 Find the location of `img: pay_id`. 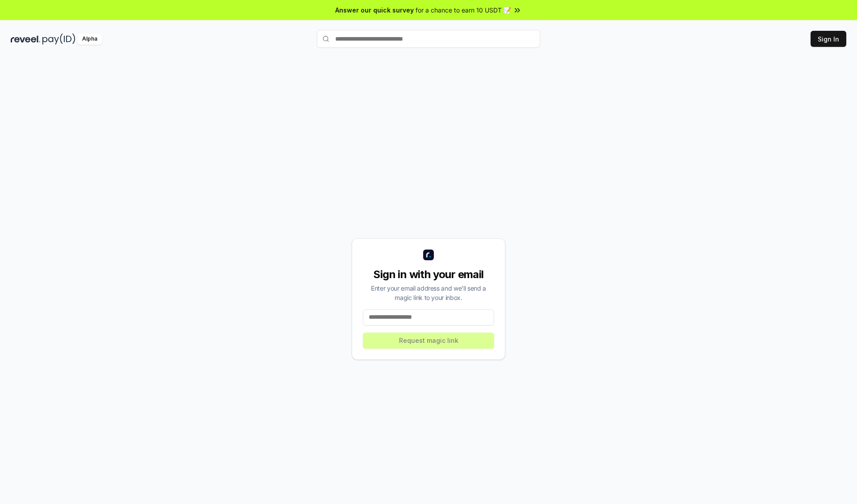

img: pay_id is located at coordinates (59, 39).